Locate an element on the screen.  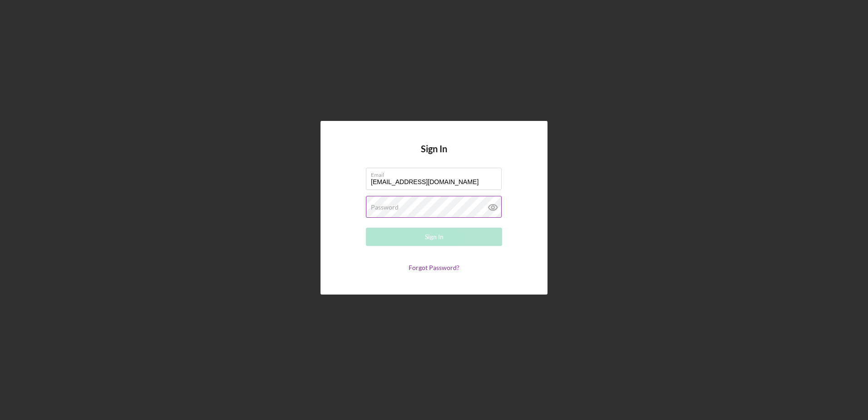
label: Password is located at coordinates (384, 208).